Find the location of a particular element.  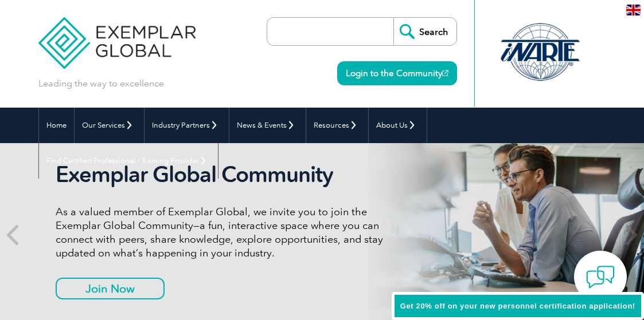

a: News & Events is located at coordinates (267, 125).